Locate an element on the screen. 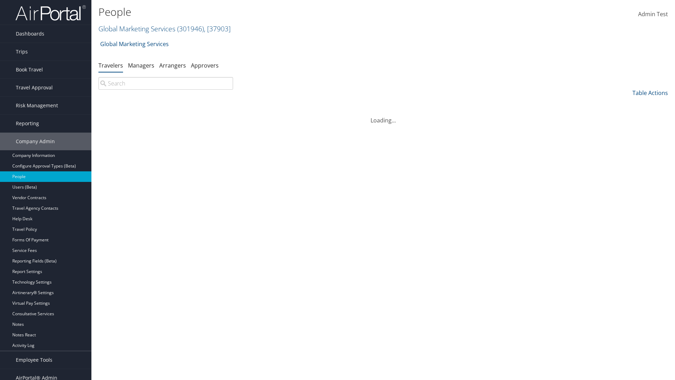 This screenshot has width=675, height=380. span: Reporting is located at coordinates (27, 123).